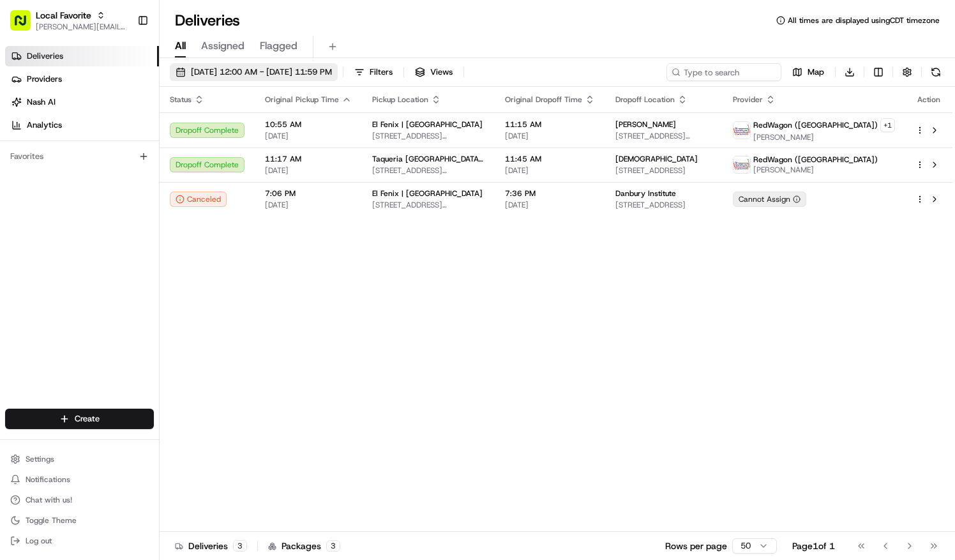 This screenshot has width=955, height=560. What do you see at coordinates (381, 72) in the screenshot?
I see `span: Filters` at bounding box center [381, 72].